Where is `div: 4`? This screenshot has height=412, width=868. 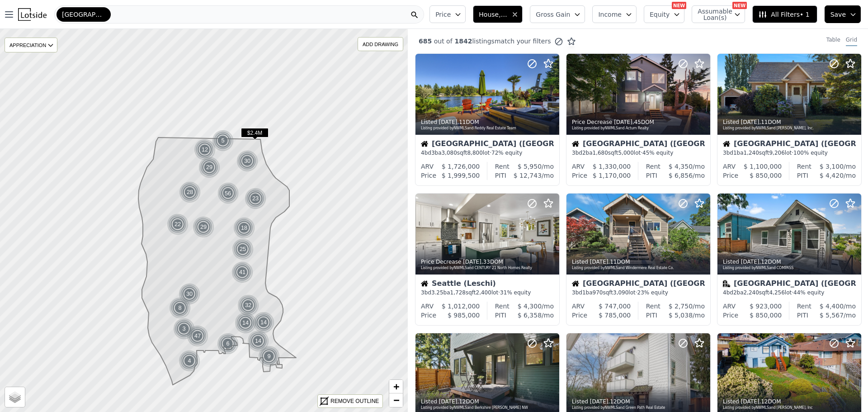
div: 4 is located at coordinates (190, 361).